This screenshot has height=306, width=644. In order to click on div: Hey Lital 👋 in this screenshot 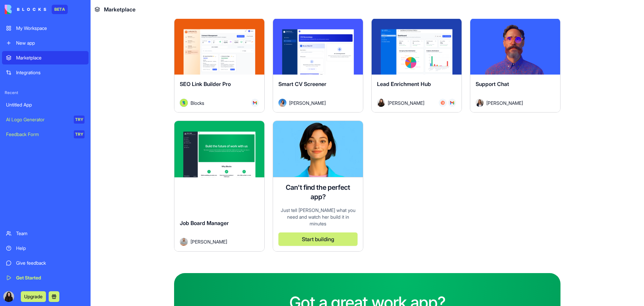, I will do `click(58, 46)`.